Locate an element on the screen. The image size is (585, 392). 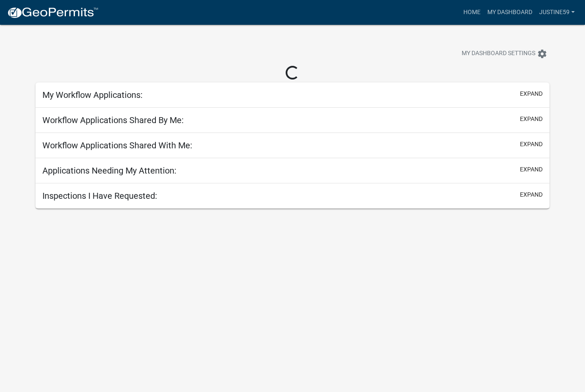
span: My Dashboard Settings is located at coordinates (498, 54).